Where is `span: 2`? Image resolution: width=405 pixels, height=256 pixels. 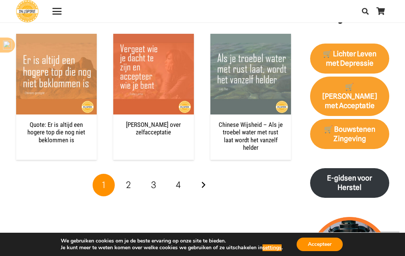
span: 2 is located at coordinates (128, 184).